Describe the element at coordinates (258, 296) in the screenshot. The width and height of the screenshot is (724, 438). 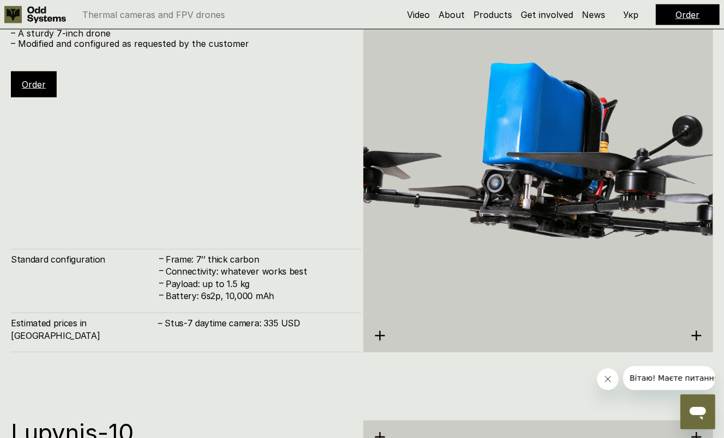
I see `h4: Battery: 6s2p, 10,000 mAh` at that location.